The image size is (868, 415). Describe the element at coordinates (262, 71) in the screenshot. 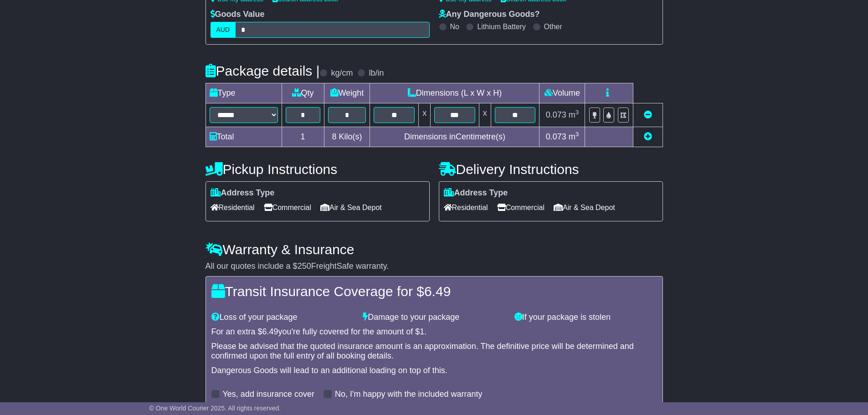

I see `h4: Package details |` at that location.